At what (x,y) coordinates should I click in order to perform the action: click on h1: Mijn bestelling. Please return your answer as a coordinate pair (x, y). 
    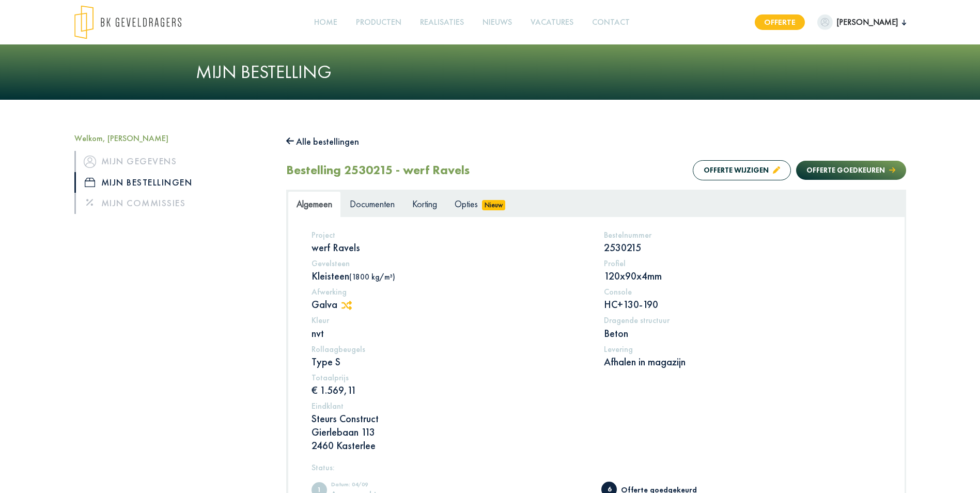
    Looking at the image, I should click on (491, 72).